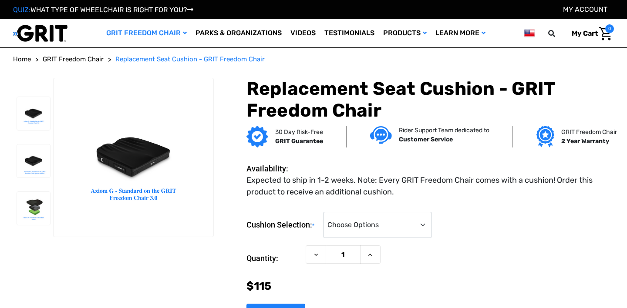  What do you see at coordinates (349, 33) in the screenshot?
I see `a: Testimonials` at bounding box center [349, 33].